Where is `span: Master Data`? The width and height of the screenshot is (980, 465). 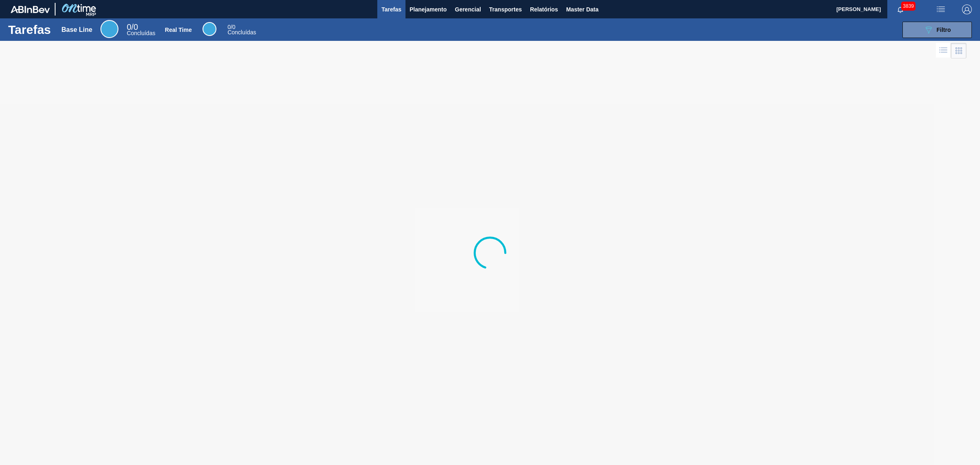 span: Master Data is located at coordinates (582, 10).